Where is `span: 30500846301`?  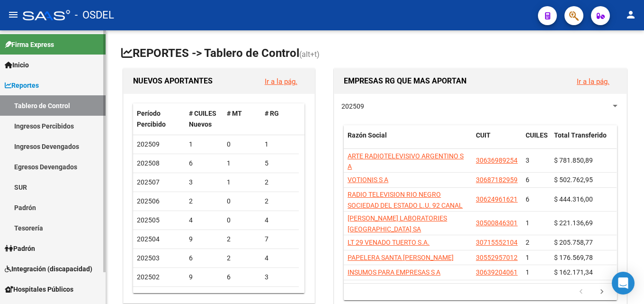 span: 30500846301 is located at coordinates (497, 223).